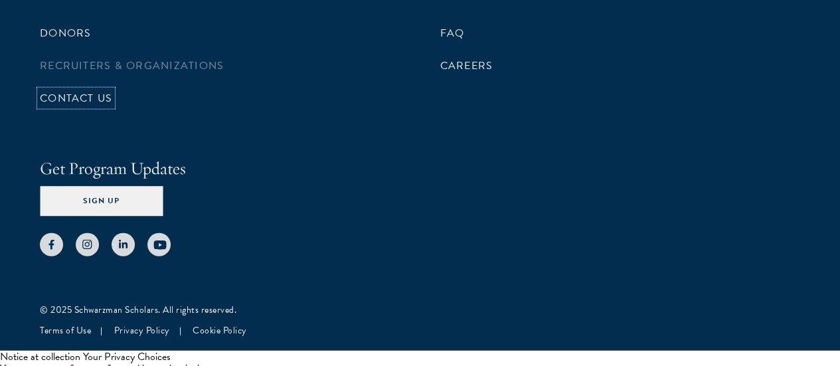 This screenshot has width=840, height=366. I want to click on h4: Get Program Updates, so click(419, 169).